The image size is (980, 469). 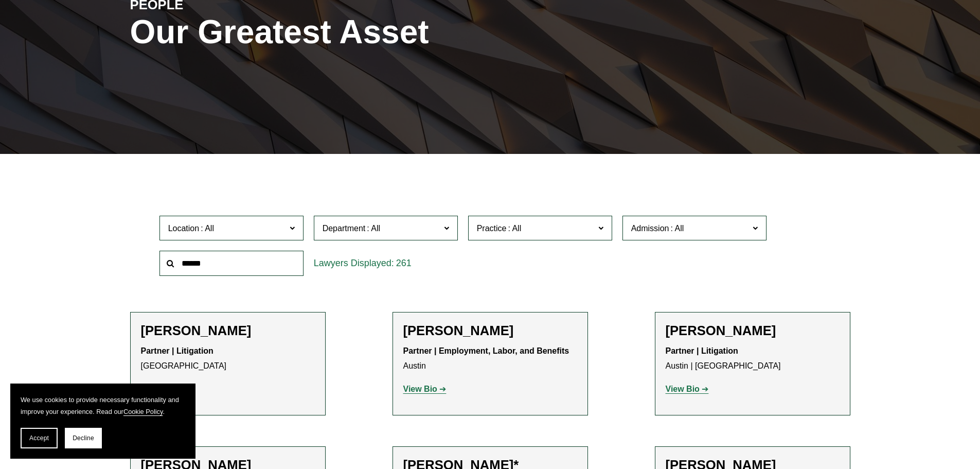 What do you see at coordinates (143, 412) in the screenshot?
I see `a: Cookie Policy` at bounding box center [143, 412].